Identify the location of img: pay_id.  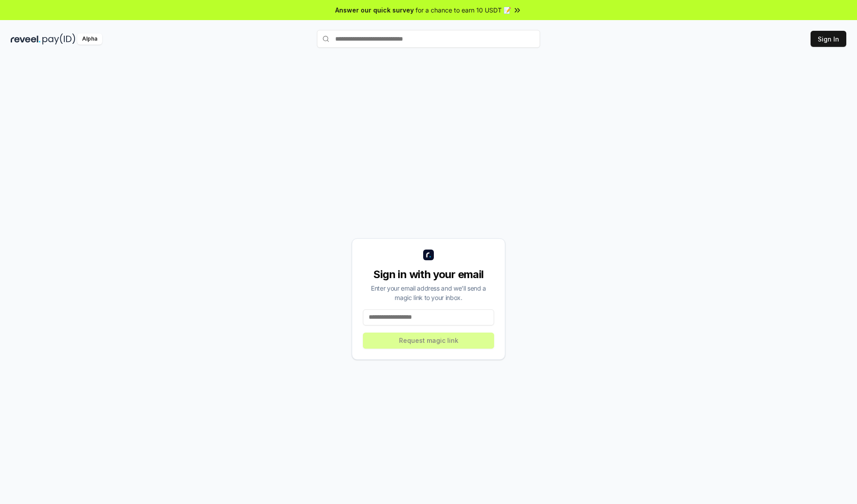
(59, 39).